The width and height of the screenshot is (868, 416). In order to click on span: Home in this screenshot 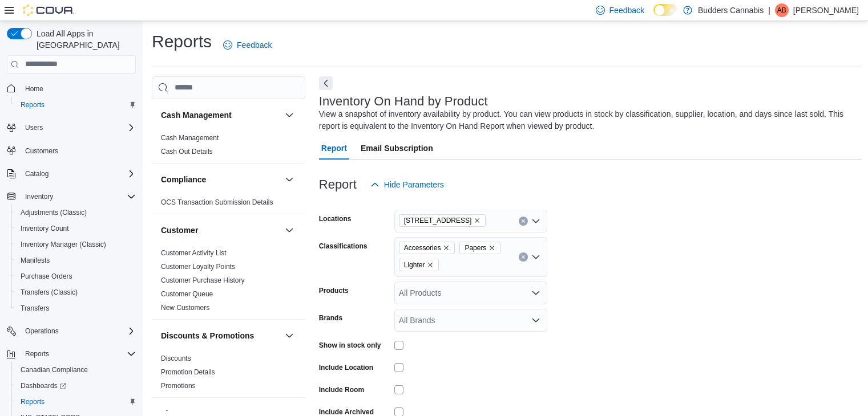, I will do `click(34, 89)`.